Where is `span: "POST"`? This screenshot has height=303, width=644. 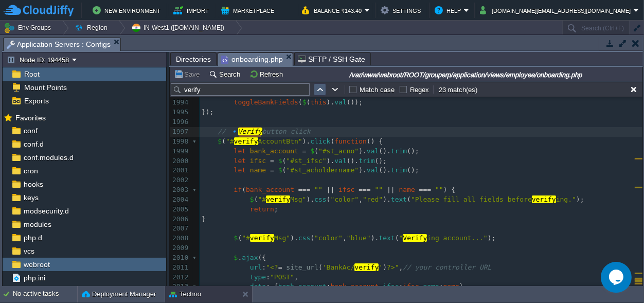
span: "POST" is located at coordinates (282, 277).